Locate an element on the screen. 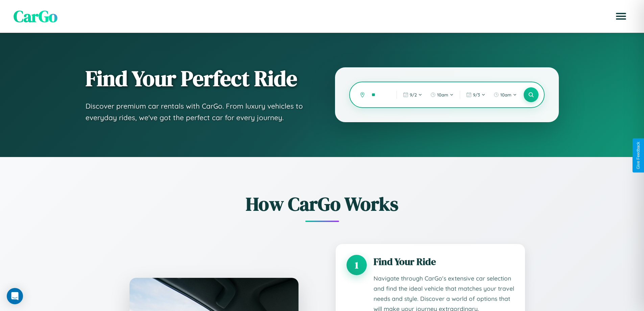  div: Give Feedback is located at coordinates (639, 156).